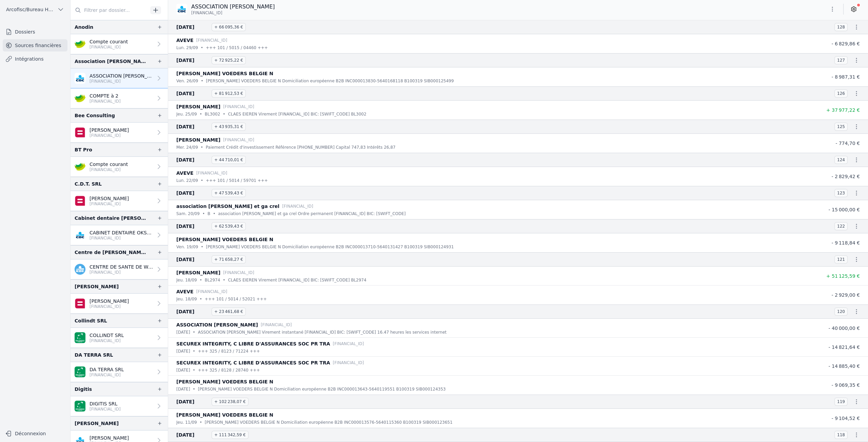  I want to click on span: + 37 977,22 €, so click(844, 110).